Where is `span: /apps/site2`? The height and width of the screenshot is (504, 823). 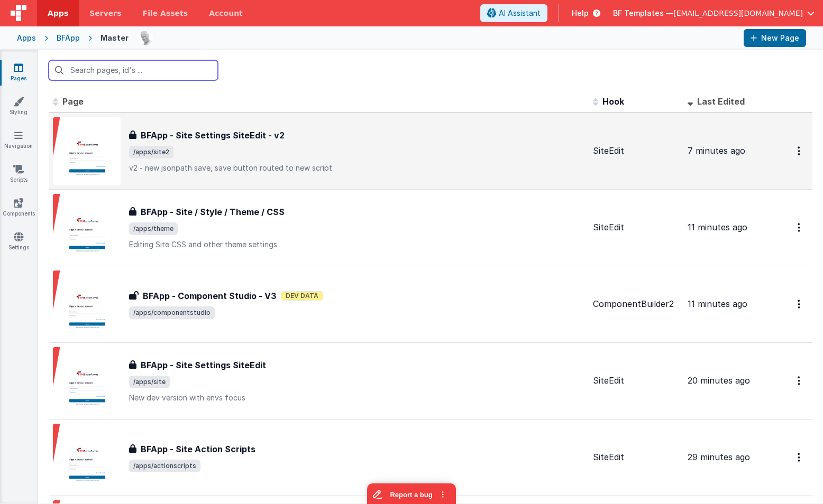
span: /apps/site2 is located at coordinates (151, 152).